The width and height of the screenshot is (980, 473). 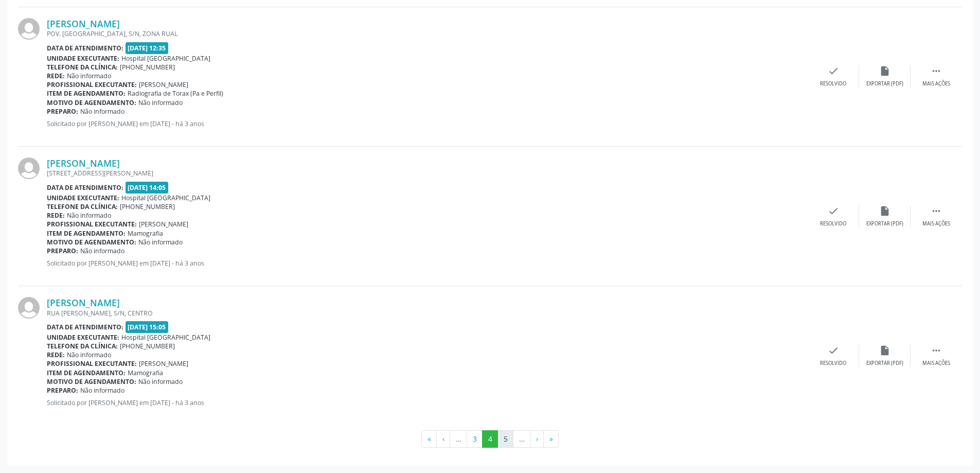 I want to click on button: Go to page 3, so click(x=474, y=438).